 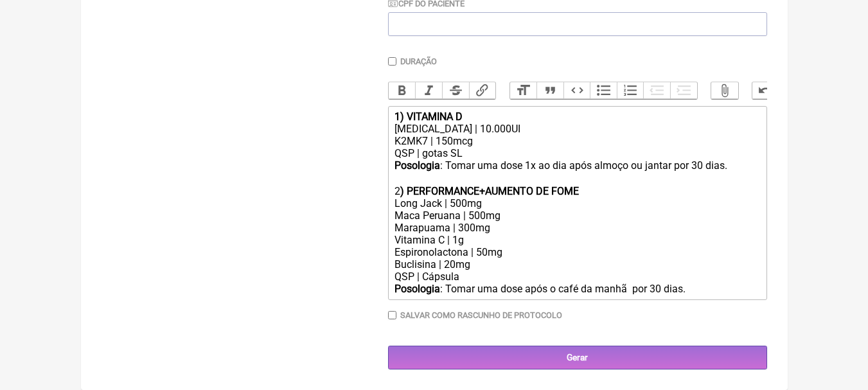 What do you see at coordinates (577, 215) in the screenshot?
I see `div: Maca Peruana | 500mg` at bounding box center [577, 215].